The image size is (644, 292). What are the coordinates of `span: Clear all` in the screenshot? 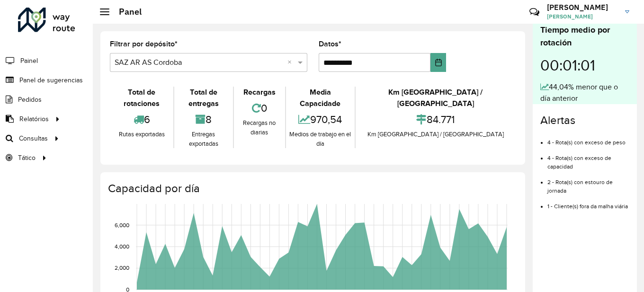 It's located at (291, 63).